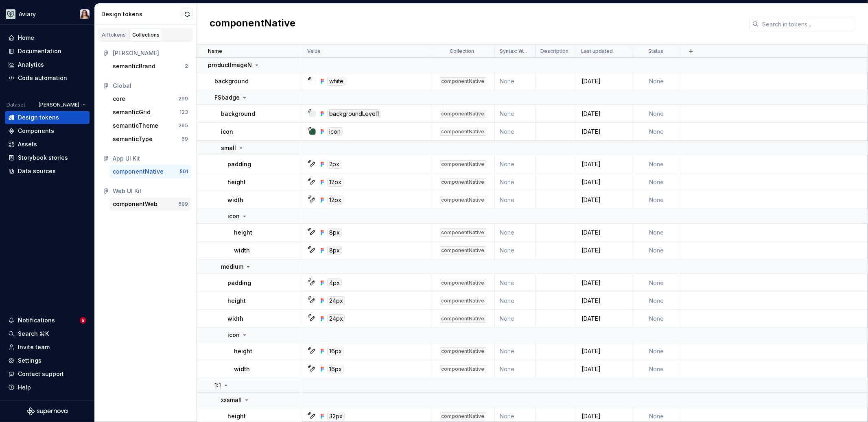  I want to click on div: Code automation, so click(42, 78).